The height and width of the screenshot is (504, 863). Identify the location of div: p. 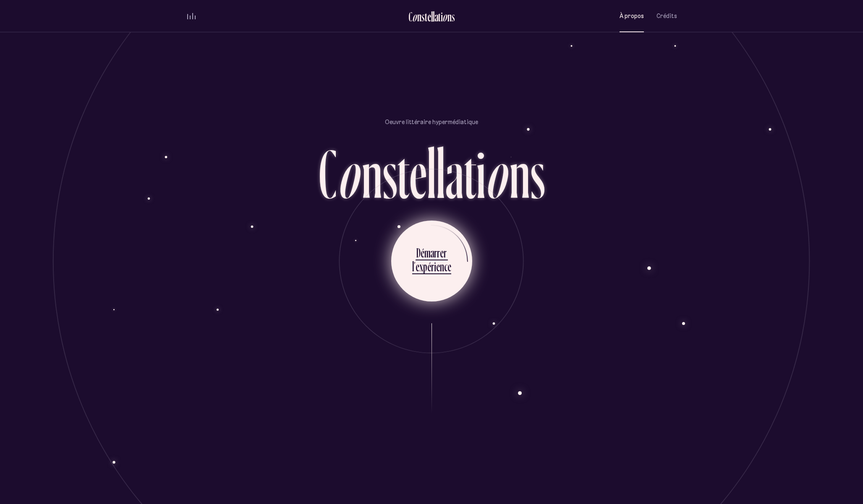
(425, 266).